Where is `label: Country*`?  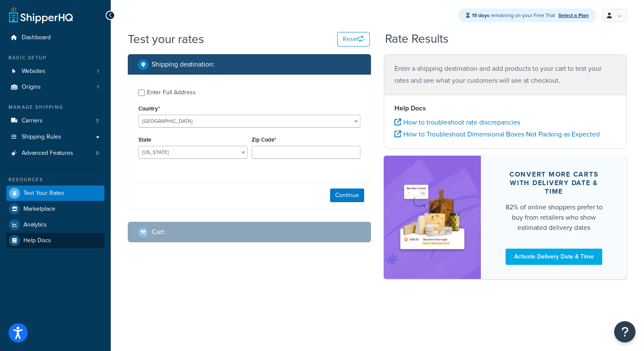
label: Country* is located at coordinates (149, 108).